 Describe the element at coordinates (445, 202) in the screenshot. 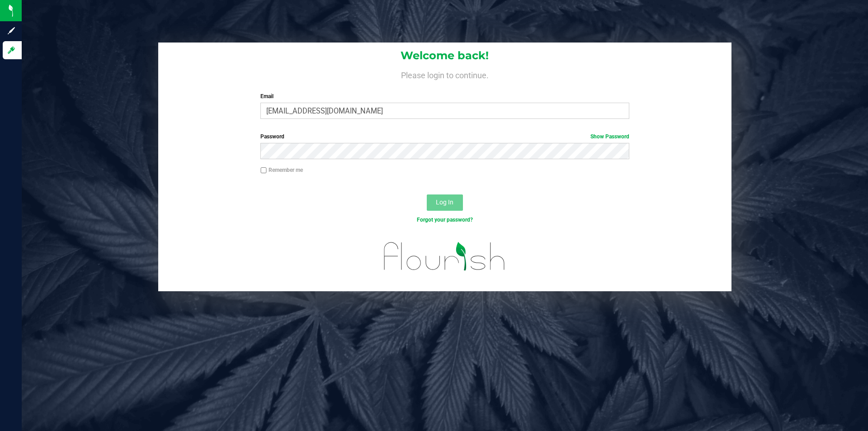

I see `button: Log In` at that location.